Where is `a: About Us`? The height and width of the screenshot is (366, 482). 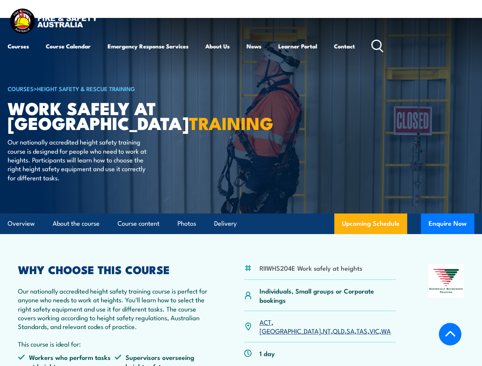
a: About Us is located at coordinates (218, 46).